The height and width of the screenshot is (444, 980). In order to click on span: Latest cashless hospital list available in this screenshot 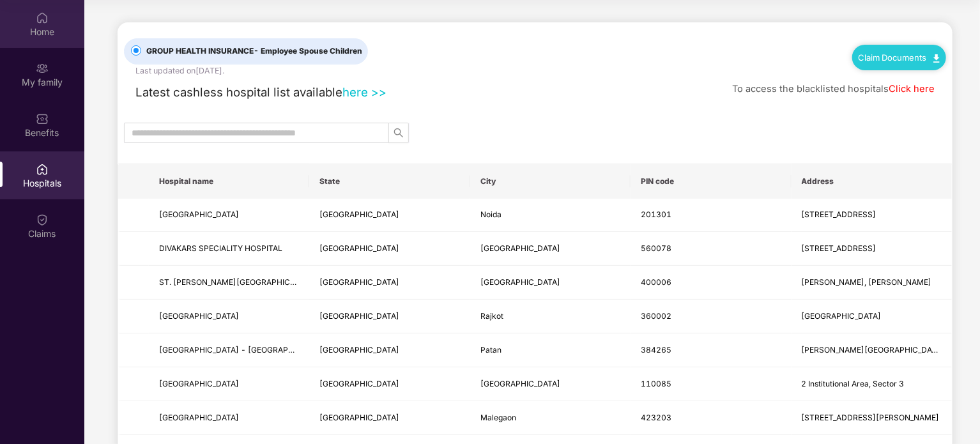, I will do `click(239, 92)`.